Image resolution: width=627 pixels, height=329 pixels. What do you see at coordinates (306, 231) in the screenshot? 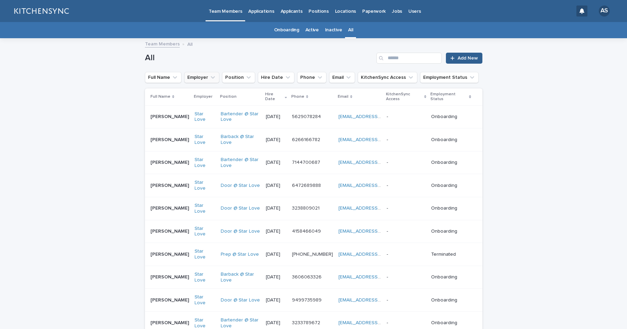
I see `a: 4158466049` at bounding box center [306, 231].